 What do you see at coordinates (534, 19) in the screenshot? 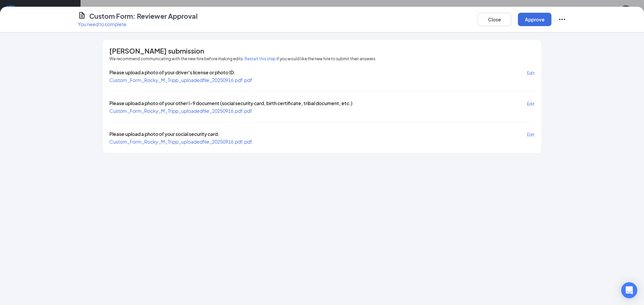
I see `button: Approve` at bounding box center [534, 19].